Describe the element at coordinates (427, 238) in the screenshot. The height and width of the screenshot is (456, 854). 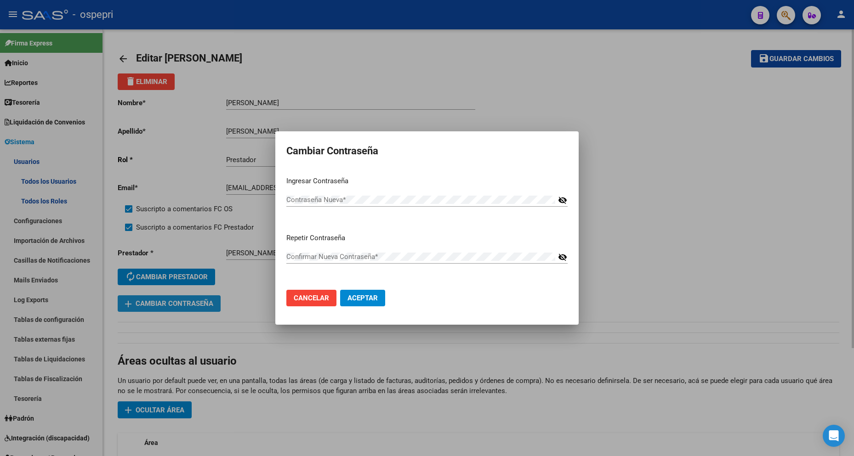
I see `p: Repetir Contraseña` at that location.